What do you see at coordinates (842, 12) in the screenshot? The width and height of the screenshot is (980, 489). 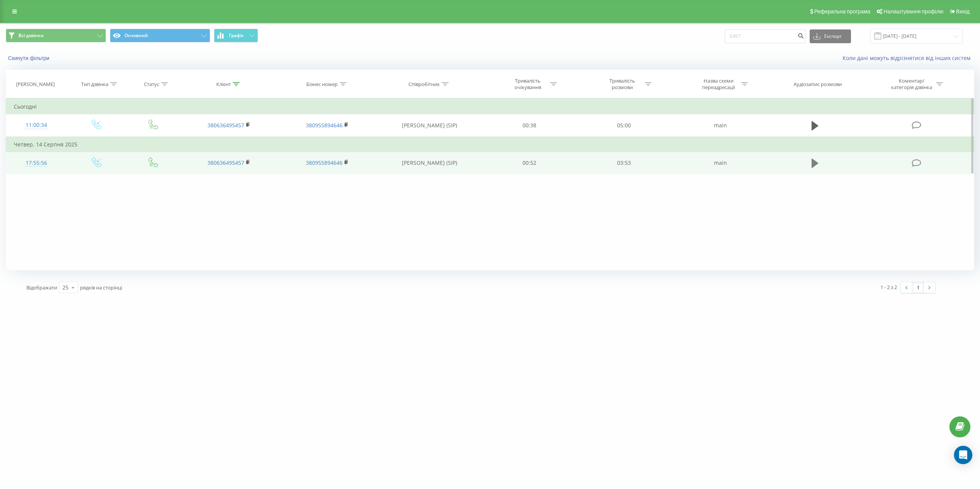 I see `span: Реферальна програма` at bounding box center [842, 12].